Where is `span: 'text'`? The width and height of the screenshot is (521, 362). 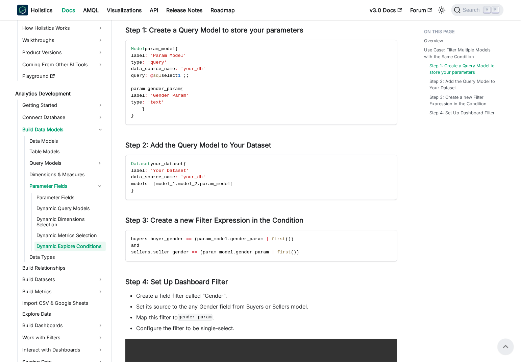 span: 'text' is located at coordinates (156, 102).